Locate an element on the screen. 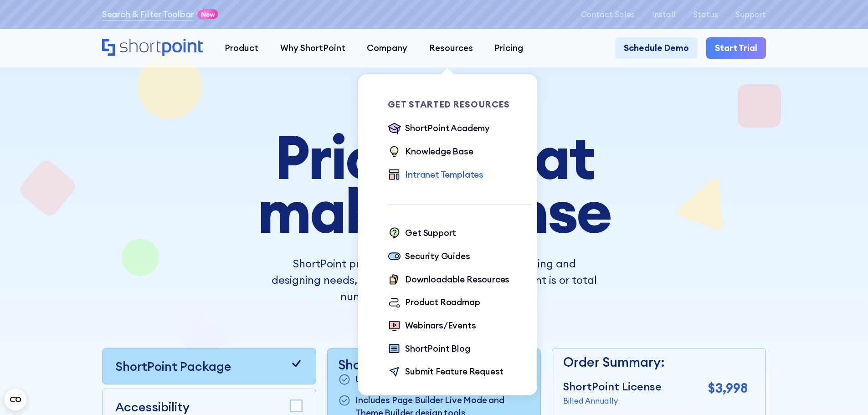 This screenshot has height=415, width=868. a: Knowledge Base is located at coordinates (430, 152).